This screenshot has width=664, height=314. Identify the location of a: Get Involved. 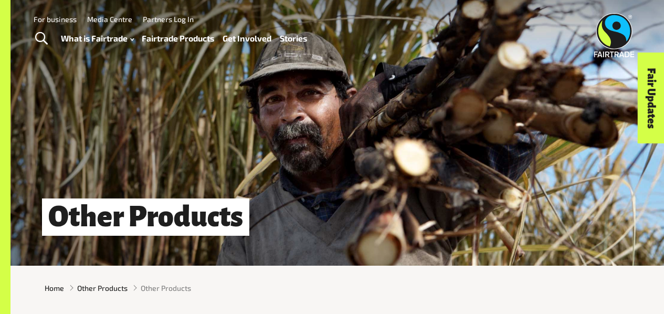
(247, 38).